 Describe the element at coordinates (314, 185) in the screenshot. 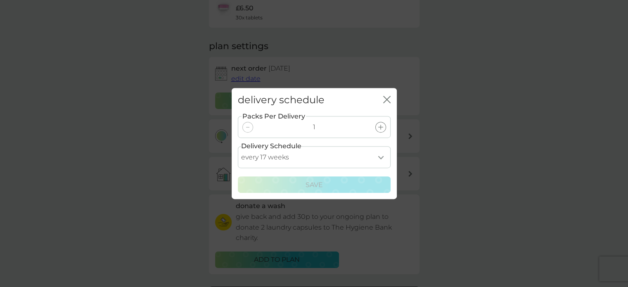

I see `button: Save` at that location.